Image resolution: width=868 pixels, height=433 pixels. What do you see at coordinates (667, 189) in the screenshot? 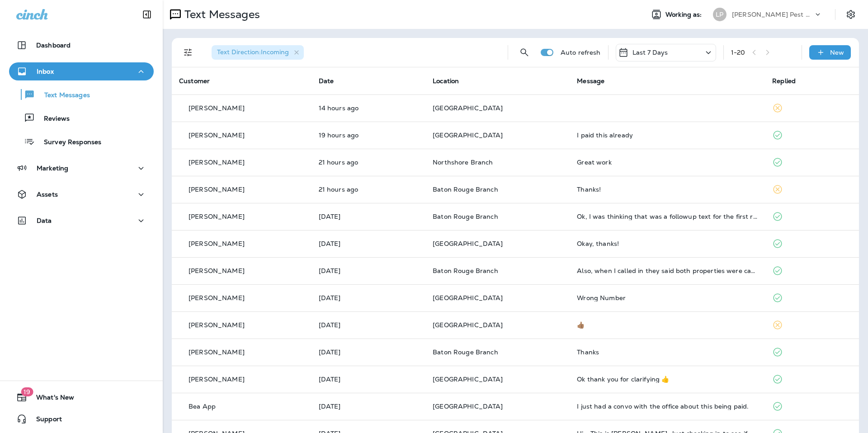
I see `div: Thanks!` at bounding box center [667, 189].